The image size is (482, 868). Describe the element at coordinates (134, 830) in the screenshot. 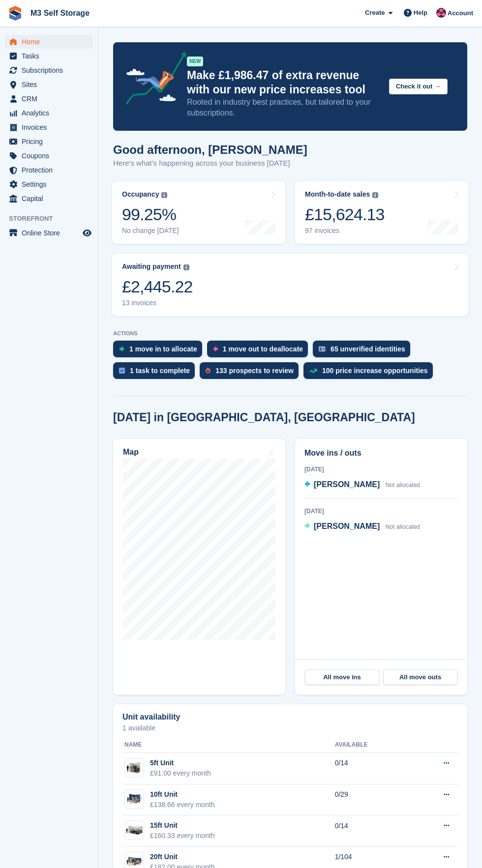

I see `img: 125-sqft-unit.jpg` at that location.